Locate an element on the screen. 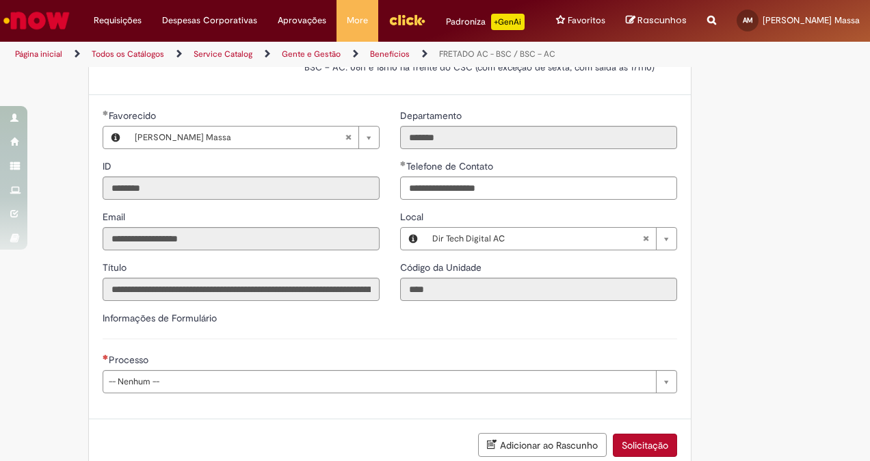  img: click_logo_yellow_360x200.png is located at coordinates (407, 20).